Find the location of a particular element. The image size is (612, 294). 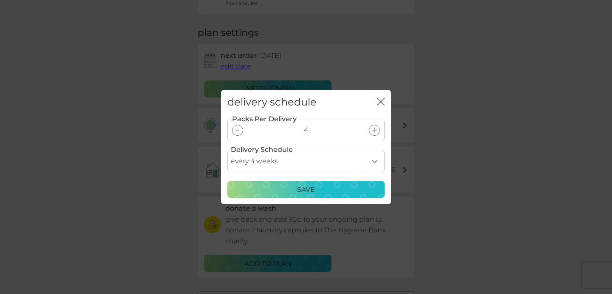

button: Save is located at coordinates (306, 189).